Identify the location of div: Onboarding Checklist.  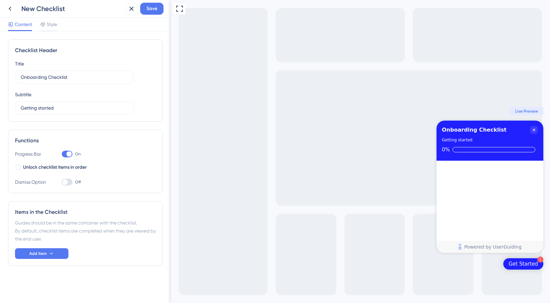
(304, 130).